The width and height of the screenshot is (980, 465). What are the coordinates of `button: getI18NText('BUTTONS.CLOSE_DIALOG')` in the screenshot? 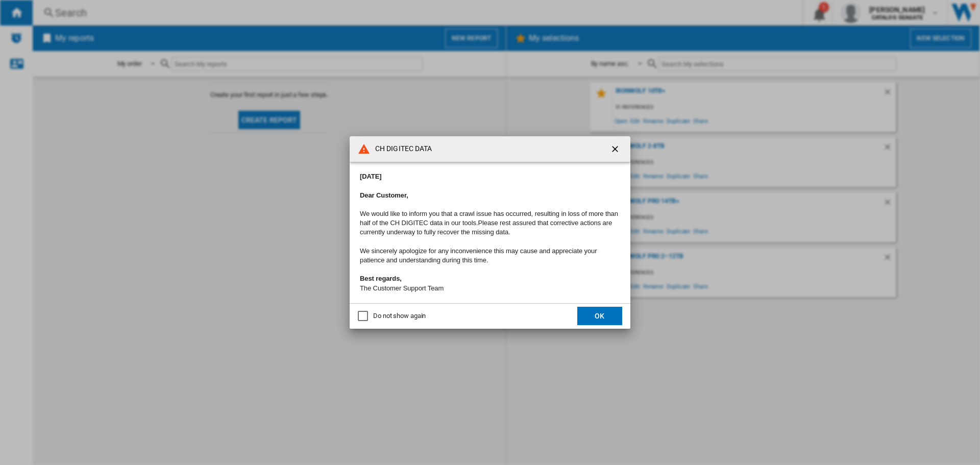 It's located at (616, 149).